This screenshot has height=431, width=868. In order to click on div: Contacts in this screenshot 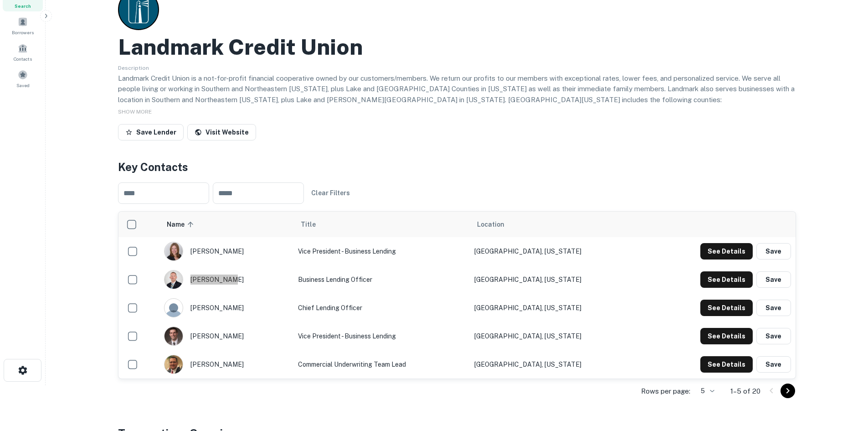, I will do `click(23, 52)`.